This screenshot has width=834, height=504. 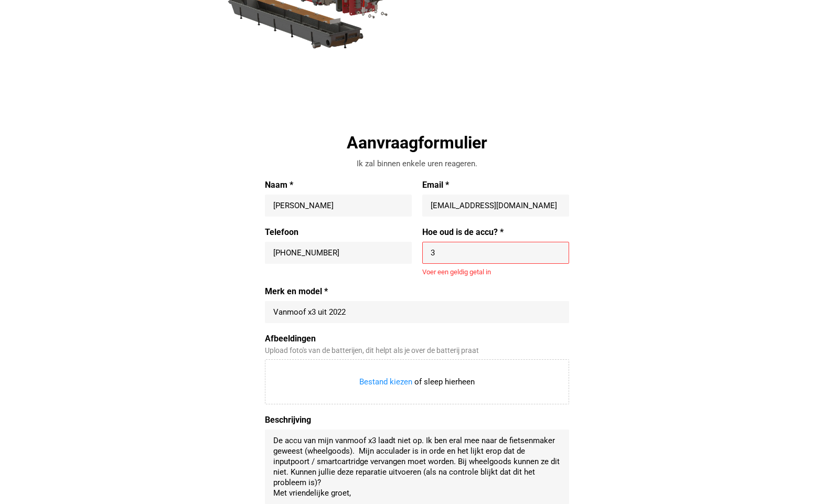 What do you see at coordinates (417, 163) in the screenshot?
I see `div: Ik zal binnen enkele uren reageren.` at bounding box center [417, 163].